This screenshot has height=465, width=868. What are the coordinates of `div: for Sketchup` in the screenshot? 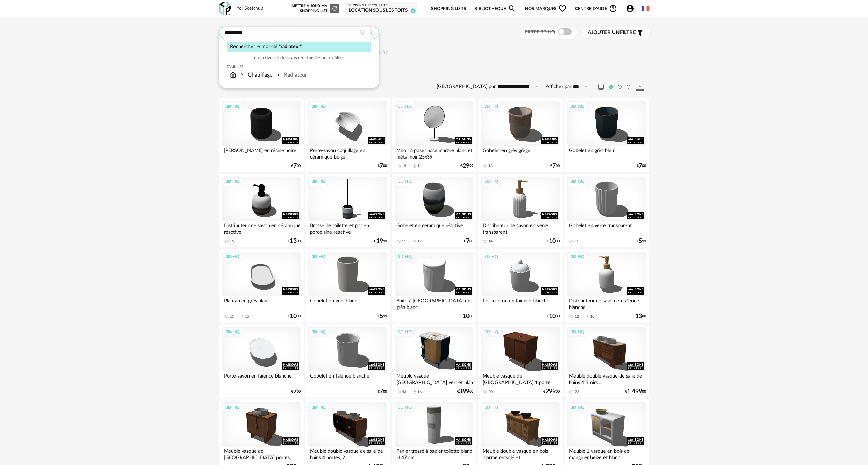 It's located at (250, 9).